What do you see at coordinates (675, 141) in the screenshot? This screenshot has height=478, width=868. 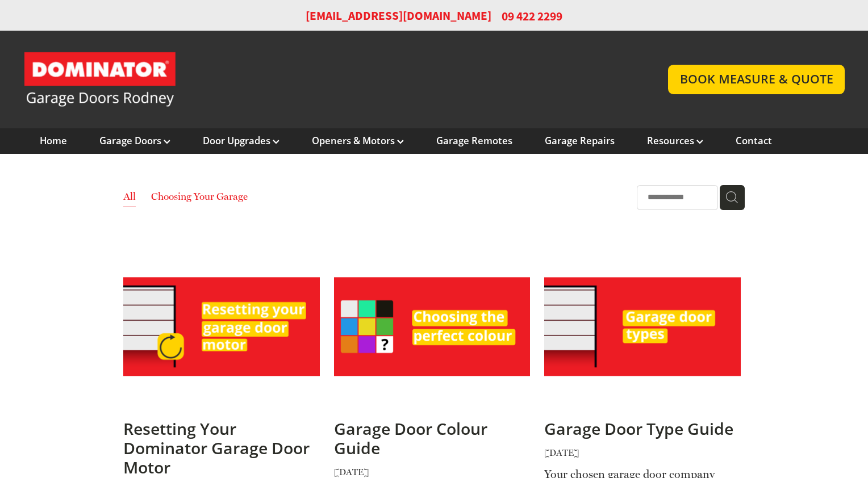 I see `a: Resources` at bounding box center [675, 141].